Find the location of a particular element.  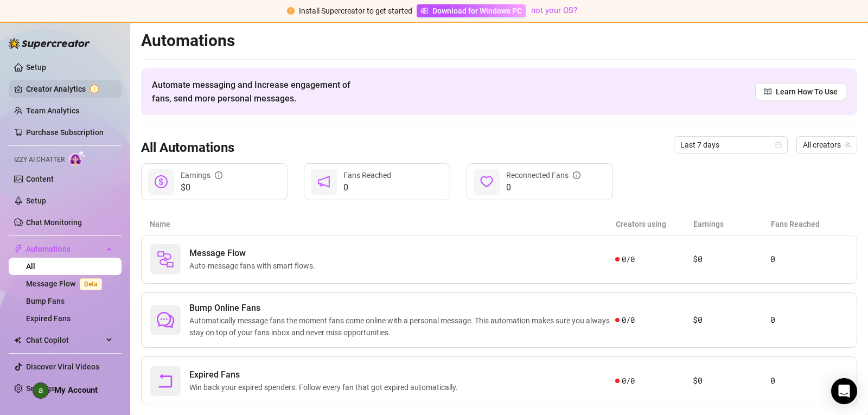

span: Auto-message fans with smart flows. is located at coordinates (255, 266).